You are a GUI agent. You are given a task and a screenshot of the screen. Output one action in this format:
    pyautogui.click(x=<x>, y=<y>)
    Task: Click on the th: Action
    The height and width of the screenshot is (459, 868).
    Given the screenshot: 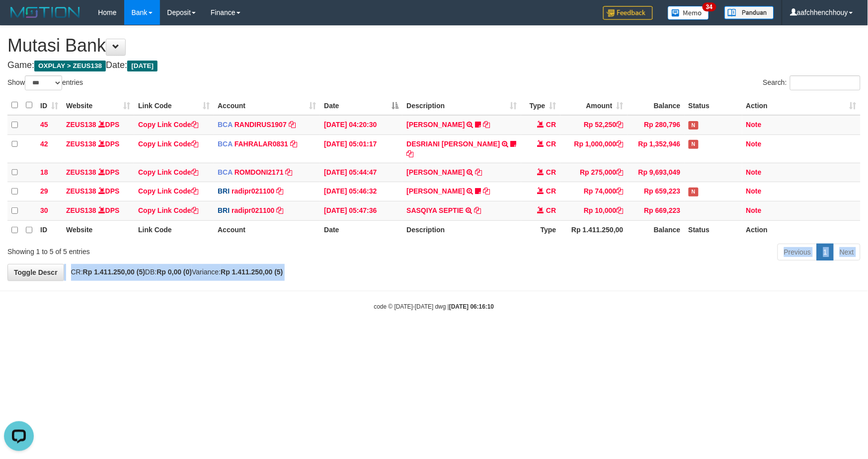 What is the action you would take?
    pyautogui.click(x=801, y=230)
    